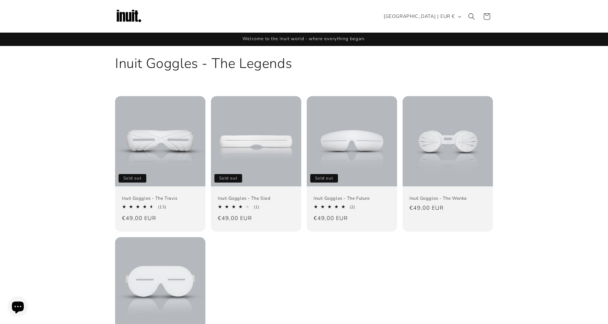  What do you see at coordinates (304, 39) in the screenshot?
I see `span: Welcome to the Inuit world - where everything began.` at bounding box center [304, 39].